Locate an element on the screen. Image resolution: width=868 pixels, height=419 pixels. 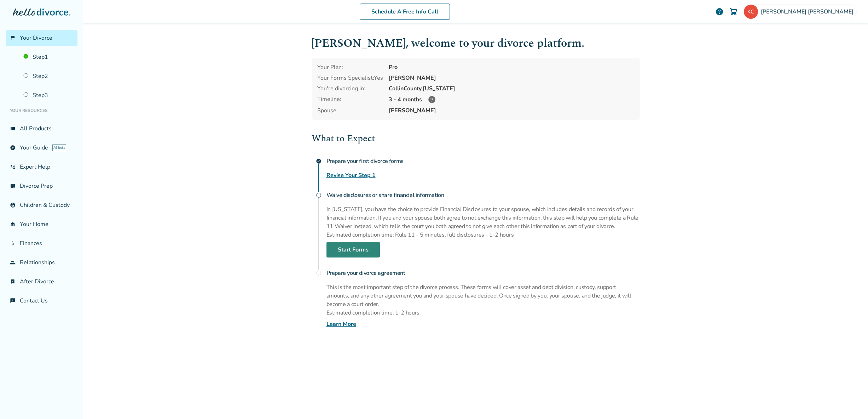
a: garage_homeYour Home is located at coordinates (42, 224).